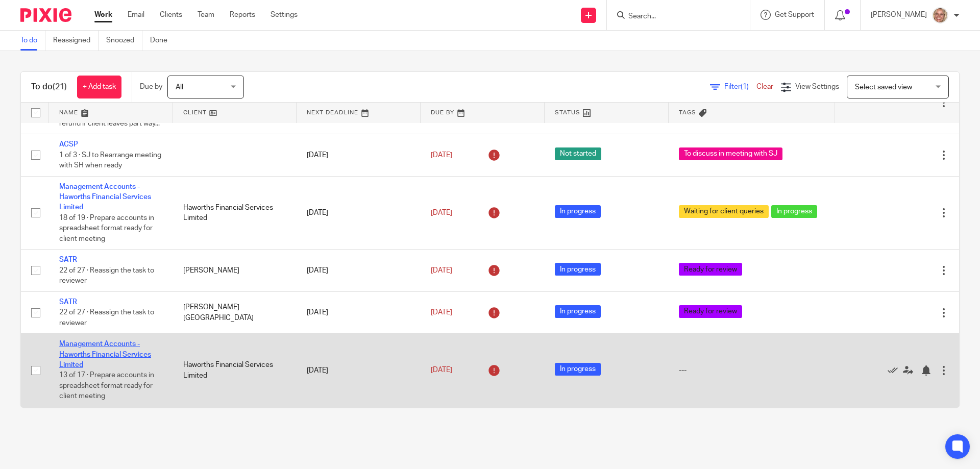  Describe the element at coordinates (106, 386) in the screenshot. I see `span: 13 of 17 · Prepare accounts in spreadsheet format ready for client meeting` at that location.